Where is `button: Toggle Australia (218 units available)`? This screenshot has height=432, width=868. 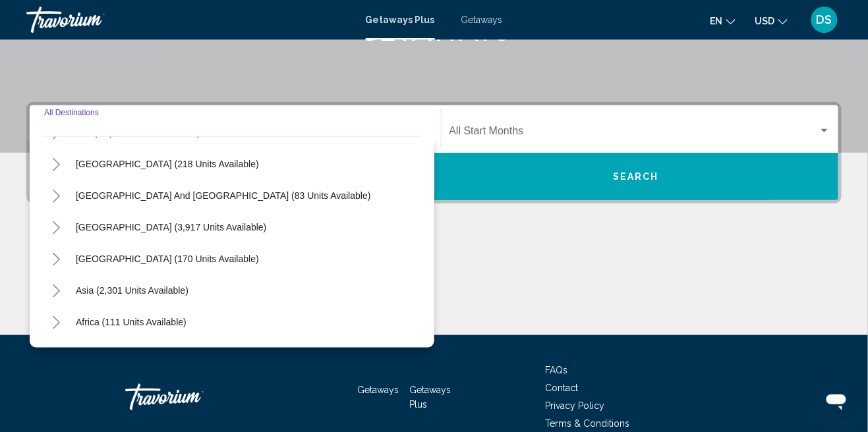 button: Toggle Australia (218 units available) is located at coordinates (56, 164).